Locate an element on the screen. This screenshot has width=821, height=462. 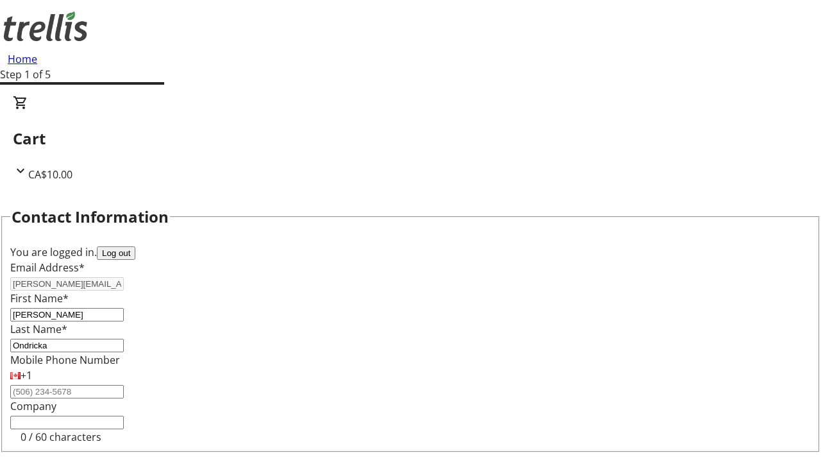
div: You are logged in. is located at coordinates (411, 252).